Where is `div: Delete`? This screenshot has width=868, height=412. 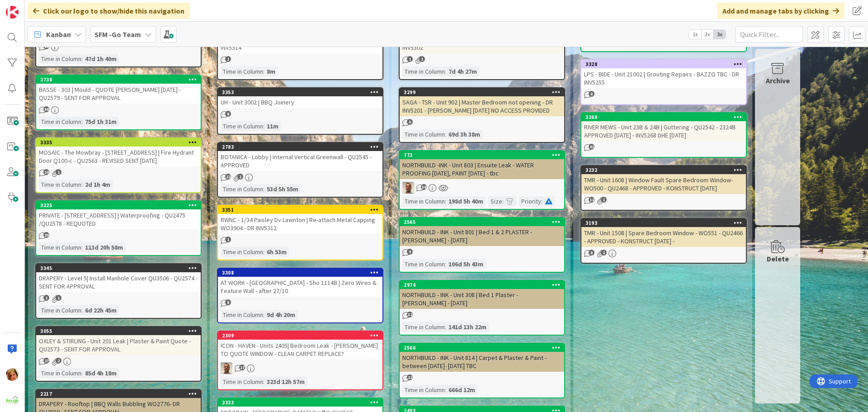 div: Delete is located at coordinates (777, 259).